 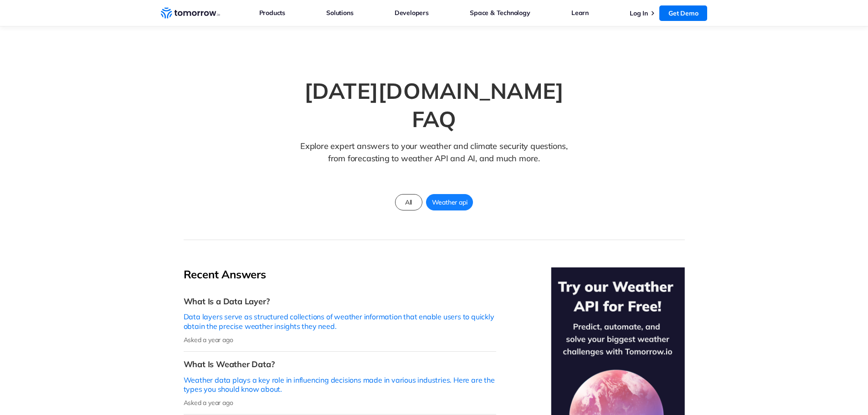 I want to click on a: All, so click(x=409, y=203).